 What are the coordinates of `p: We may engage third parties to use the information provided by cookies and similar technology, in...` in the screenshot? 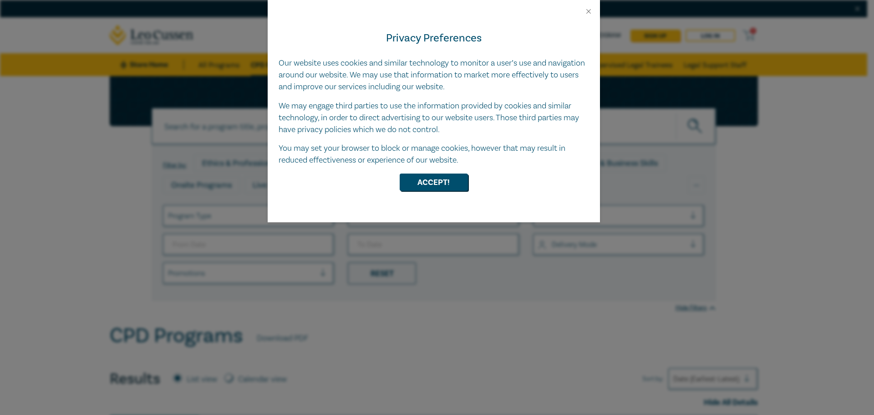 It's located at (434, 118).